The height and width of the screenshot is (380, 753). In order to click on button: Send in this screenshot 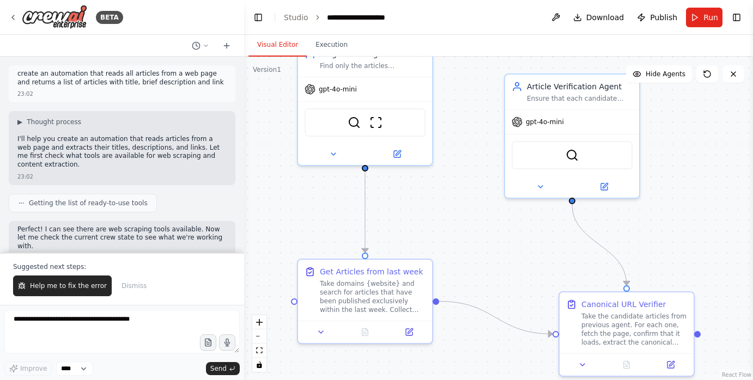, I will do `click(223, 369)`.